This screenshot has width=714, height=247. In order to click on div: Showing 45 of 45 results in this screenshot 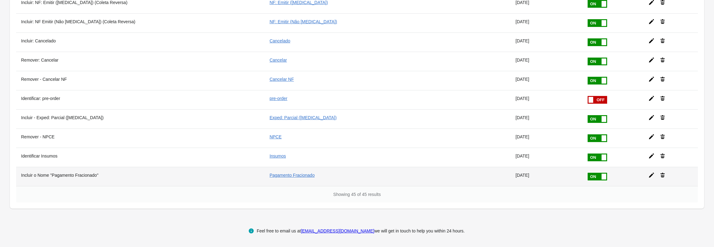, I will do `click(357, 194)`.